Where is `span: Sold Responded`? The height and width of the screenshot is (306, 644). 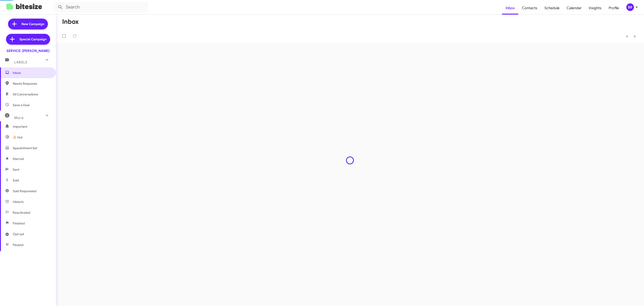 span: Sold Responded is located at coordinates (25, 191).